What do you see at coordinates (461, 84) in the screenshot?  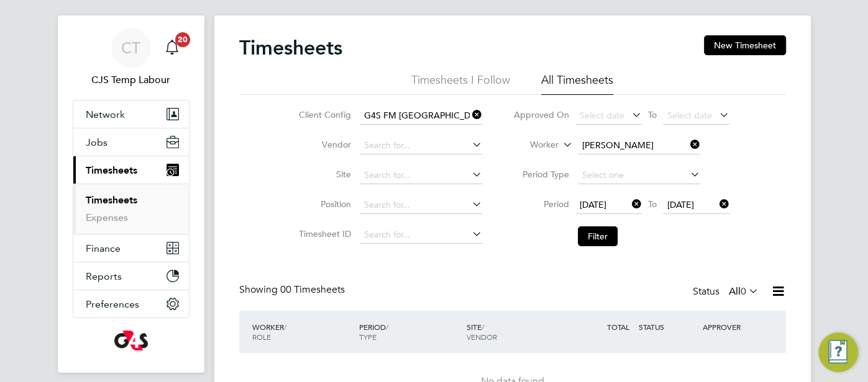 I see `li: Timesheets I Follow` at bounding box center [461, 84].